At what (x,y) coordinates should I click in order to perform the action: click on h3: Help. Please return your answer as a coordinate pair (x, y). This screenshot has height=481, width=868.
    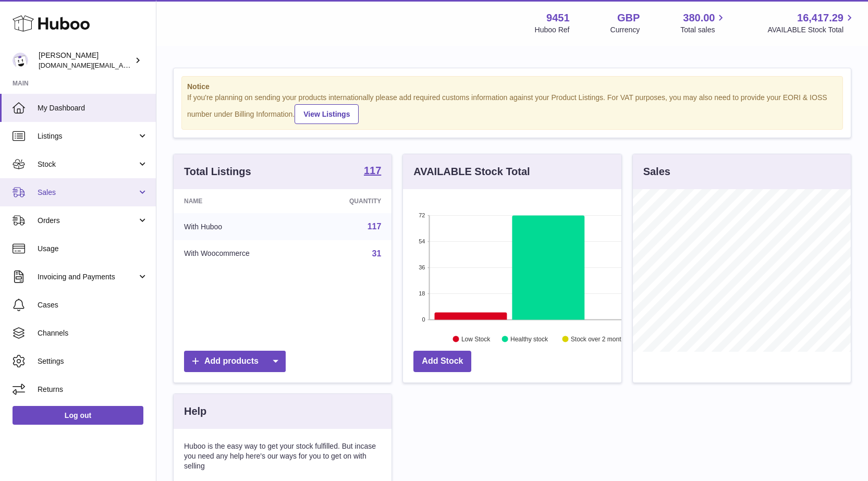
    Looking at the image, I should click on (195, 411).